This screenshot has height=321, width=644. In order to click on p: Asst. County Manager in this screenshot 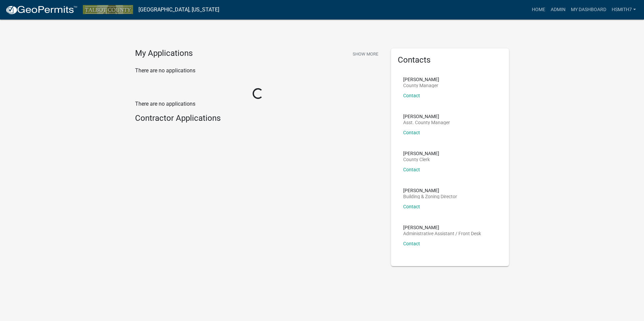, I will do `click(427, 123)`.